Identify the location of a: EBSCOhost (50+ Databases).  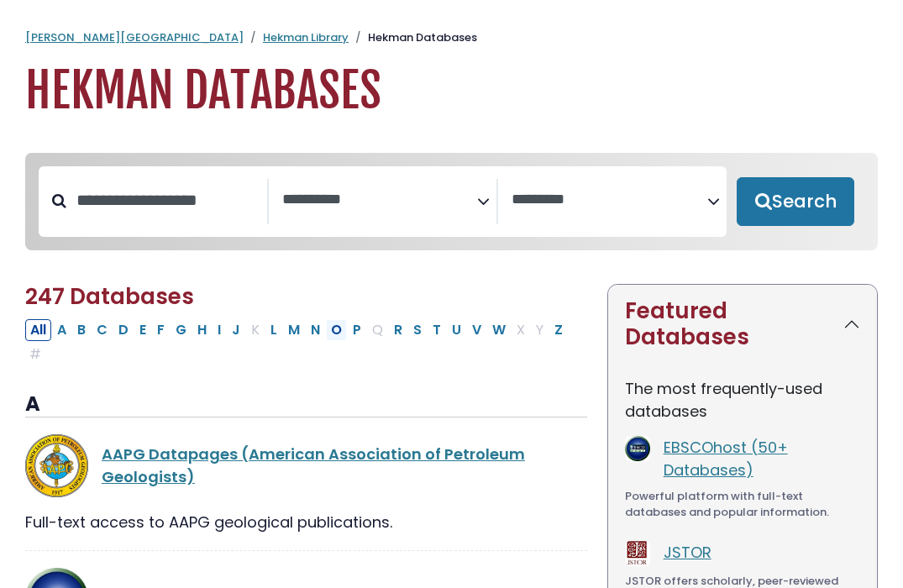
(725, 458).